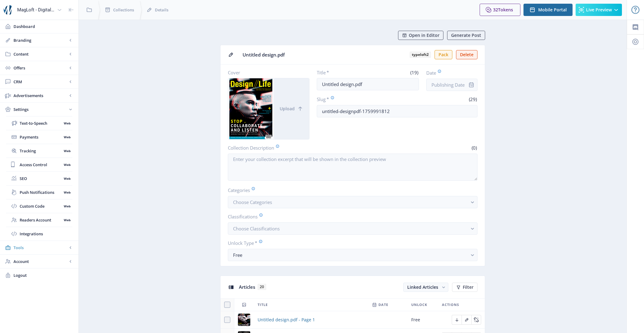 Image resolution: width=644 pixels, height=333 pixels. Describe the element at coordinates (289, 148) in the screenshot. I see `label: Collection Description` at that location.